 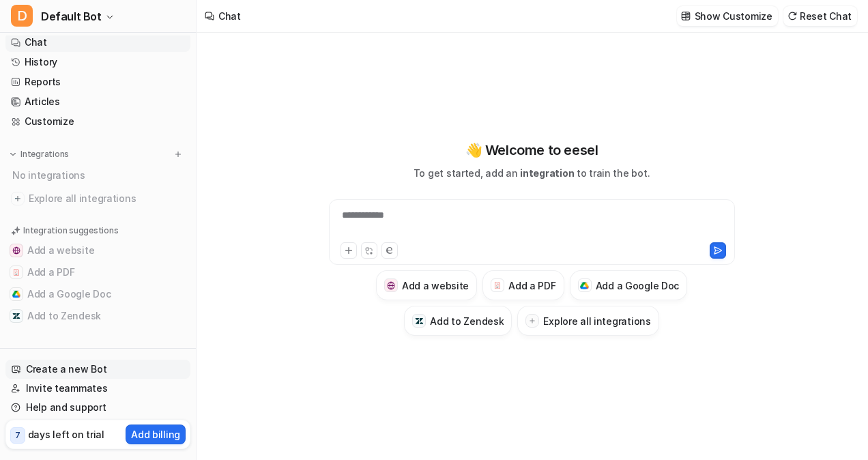 What do you see at coordinates (66, 434) in the screenshot?
I see `p: days left on trial` at bounding box center [66, 434].